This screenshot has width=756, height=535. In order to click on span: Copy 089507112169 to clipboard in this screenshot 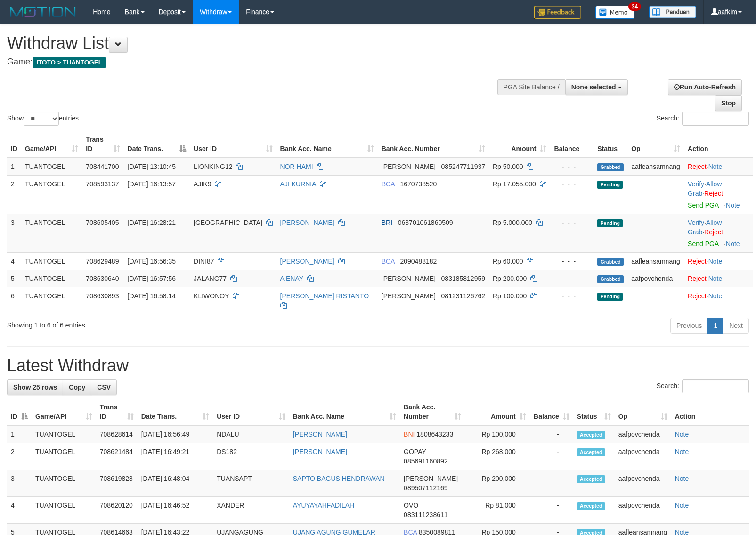, I will do `click(425, 488)`.